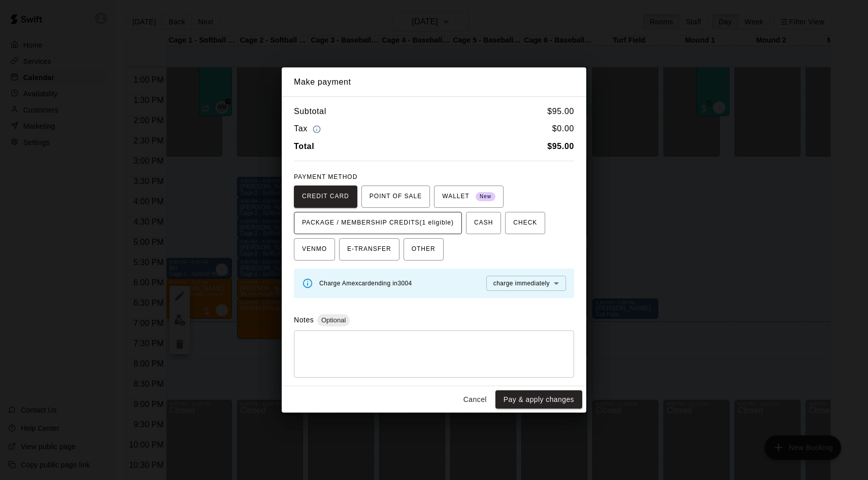 This screenshot has width=868, height=480. Describe the element at coordinates (395, 197) in the screenshot. I see `span: POINT OF SALE` at that location.